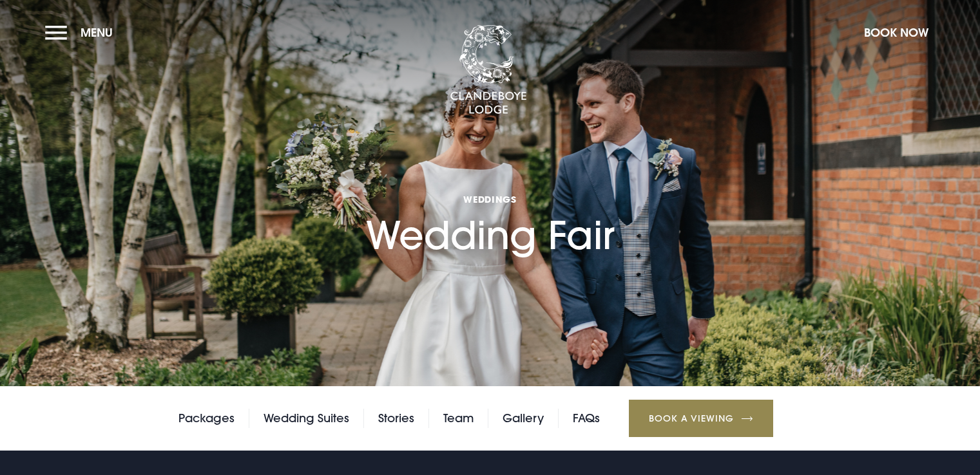 This screenshot has width=980, height=475. I want to click on h1: Wedding Fair, so click(490, 197).